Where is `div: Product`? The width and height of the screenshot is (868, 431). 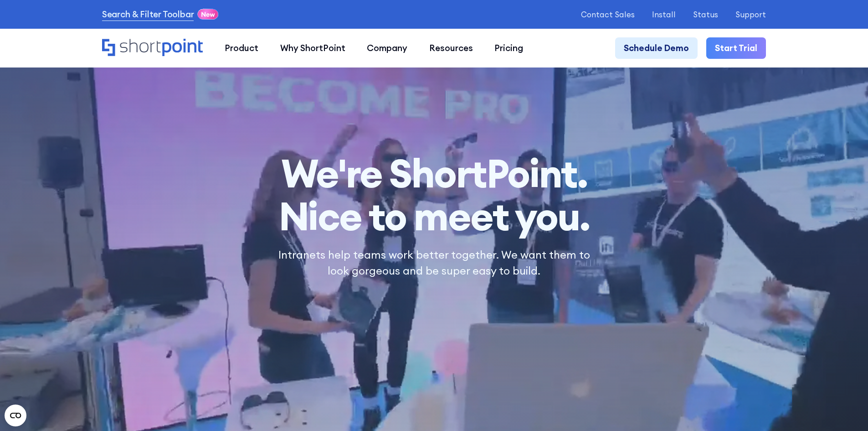 div: Product is located at coordinates (241, 48).